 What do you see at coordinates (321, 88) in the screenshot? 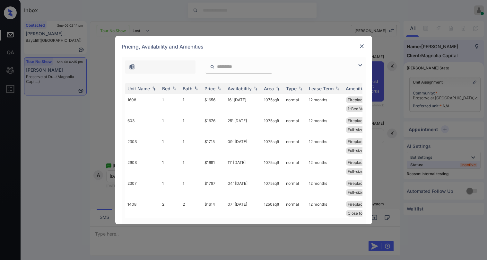
I see `div: Lease Term` at bounding box center [321, 88].